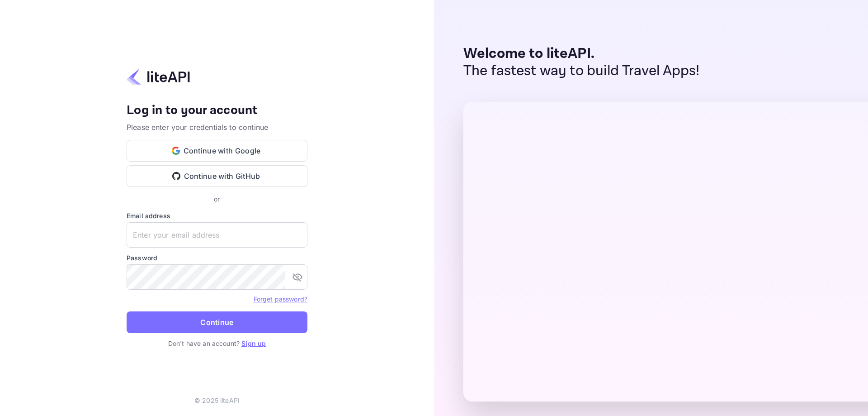 This screenshot has width=868, height=416. I want to click on p: © 2025 liteAPI, so click(217, 400).